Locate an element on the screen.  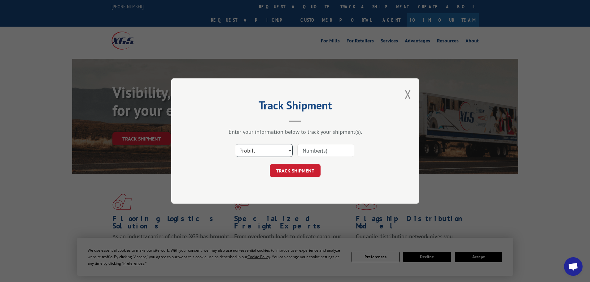
h2: Track Shipment is located at coordinates (295, 107).